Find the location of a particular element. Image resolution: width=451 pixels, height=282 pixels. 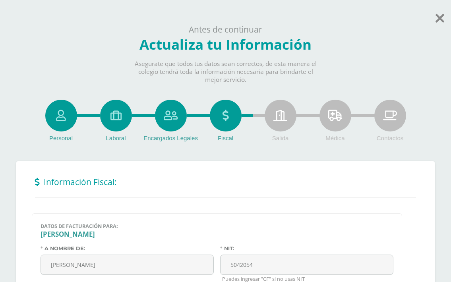

p: Asegurate que todos tus datos sean correctos, de esta manera el colegio tendrá toda la informació... is located at coordinates (226, 72).